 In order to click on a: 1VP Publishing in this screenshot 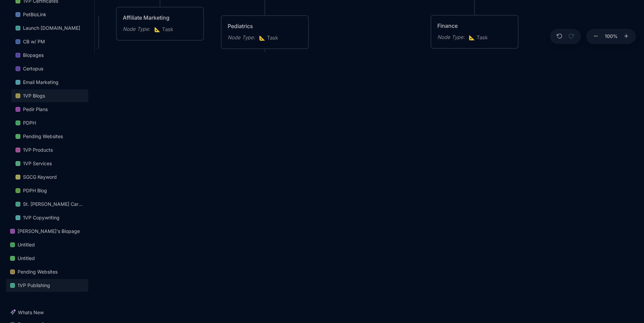, I will do `click(47, 285)`.